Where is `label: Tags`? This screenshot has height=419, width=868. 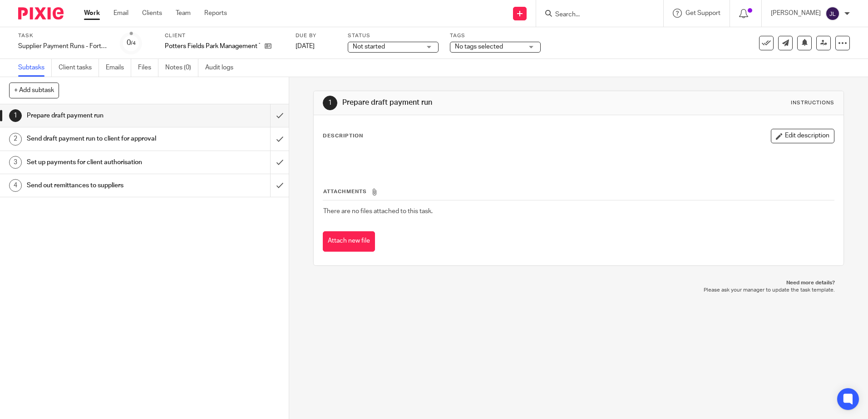
label: Tags is located at coordinates (495, 36).